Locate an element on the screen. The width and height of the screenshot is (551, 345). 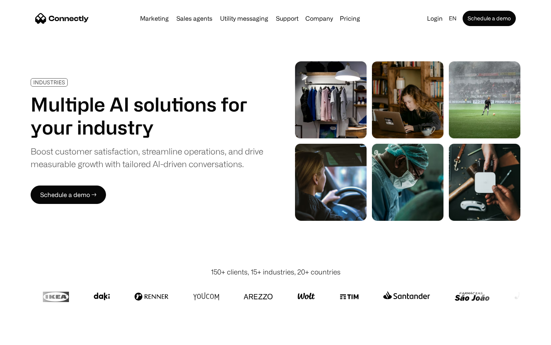
ul: Language list is located at coordinates (31, 337).